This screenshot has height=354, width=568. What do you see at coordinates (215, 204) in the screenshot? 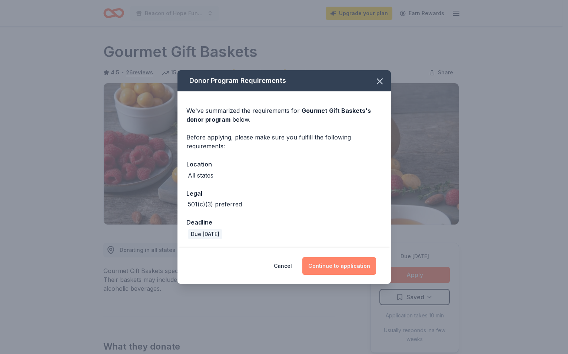
I see `div: 501(c)(3) preferred` at bounding box center [215, 204].